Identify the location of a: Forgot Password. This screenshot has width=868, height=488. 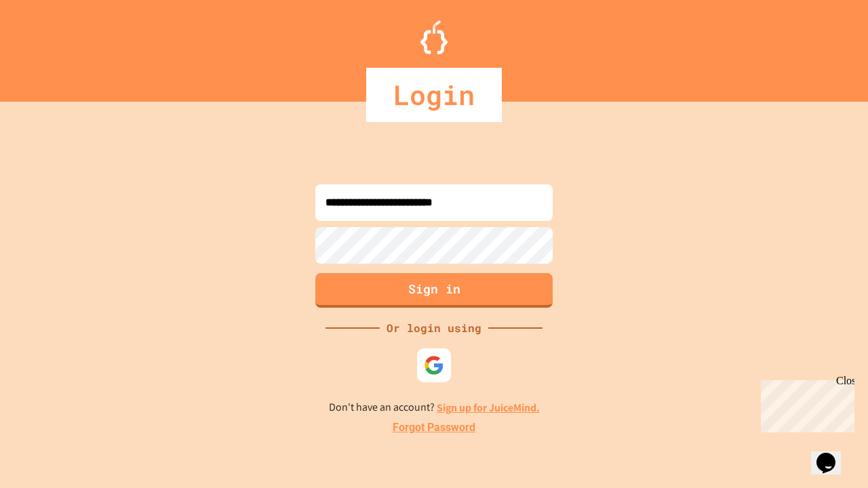
(434, 428).